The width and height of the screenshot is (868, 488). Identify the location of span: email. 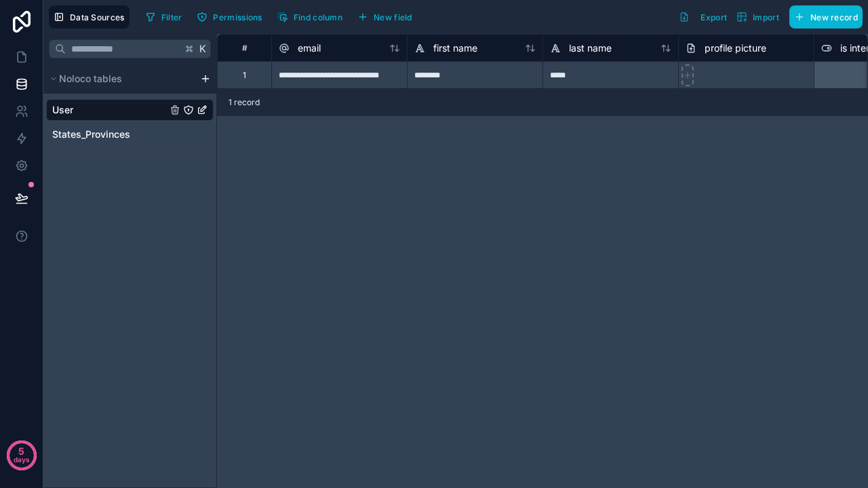
(310, 48).